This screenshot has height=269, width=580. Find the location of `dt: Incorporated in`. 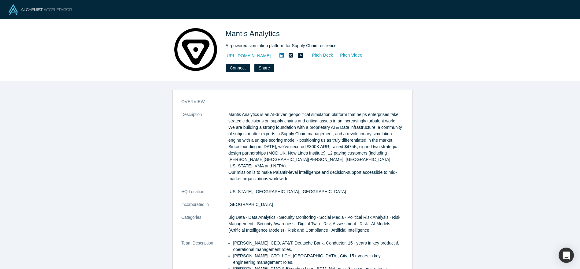

dt: Incorporated in is located at coordinates (205, 208).